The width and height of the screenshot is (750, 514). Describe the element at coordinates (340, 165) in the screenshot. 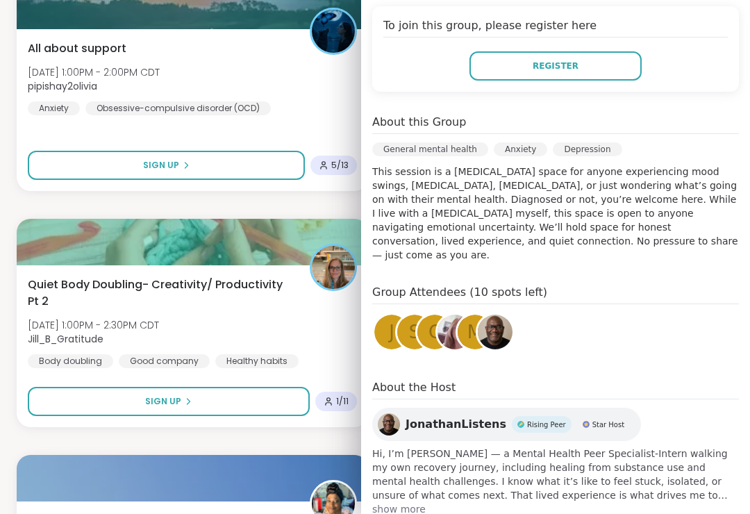

I see `span: 5 / 13` at that location.